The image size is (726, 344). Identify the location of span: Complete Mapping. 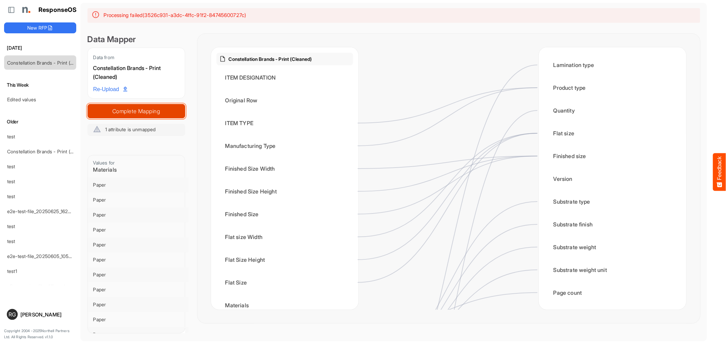
(136, 111).